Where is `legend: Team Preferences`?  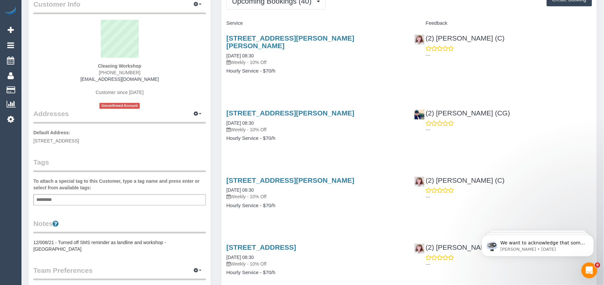 legend: Team Preferences is located at coordinates (120, 273).